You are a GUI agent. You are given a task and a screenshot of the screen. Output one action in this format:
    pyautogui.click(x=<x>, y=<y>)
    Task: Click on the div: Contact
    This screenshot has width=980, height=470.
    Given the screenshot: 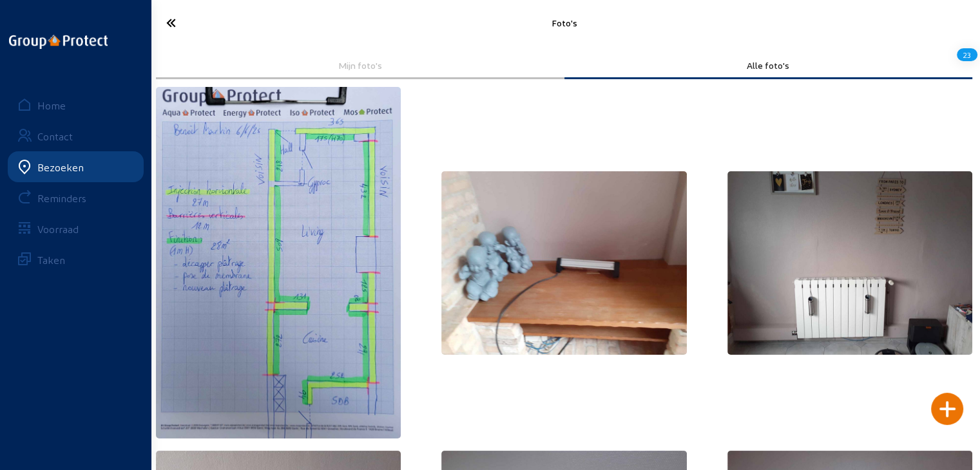 What is the action you would take?
    pyautogui.click(x=55, y=136)
    